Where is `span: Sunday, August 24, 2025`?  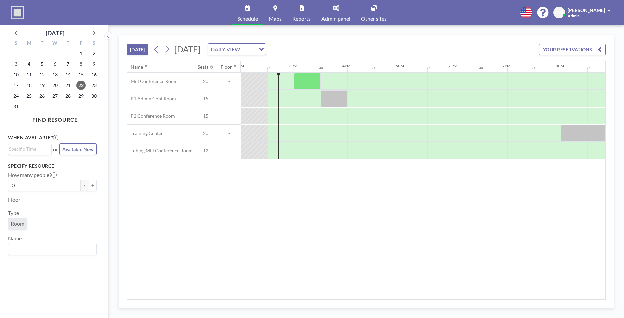 span: Sunday, August 24, 2025 is located at coordinates (16, 96).